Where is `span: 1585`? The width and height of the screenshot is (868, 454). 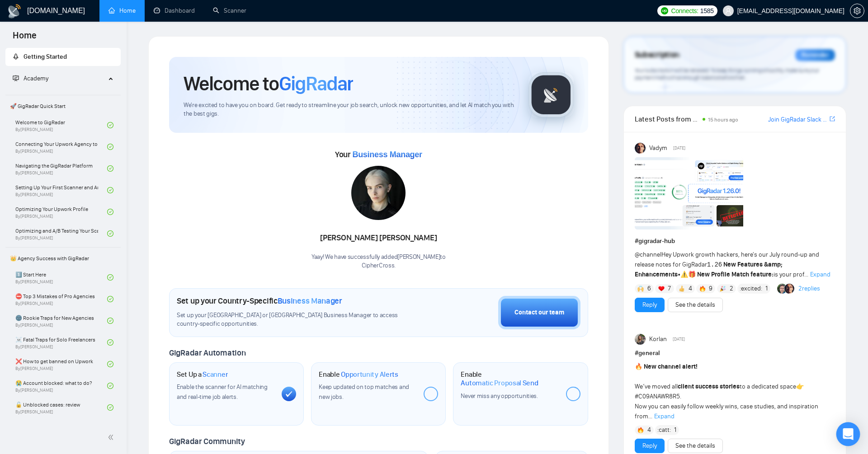
span: 1585 is located at coordinates (707, 11).